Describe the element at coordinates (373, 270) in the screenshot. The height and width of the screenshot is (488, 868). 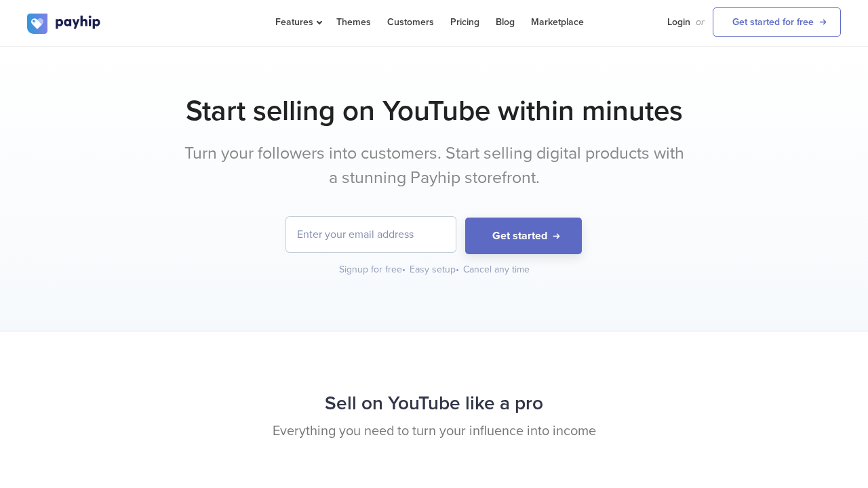
I see `div: Signup for free` at that location.